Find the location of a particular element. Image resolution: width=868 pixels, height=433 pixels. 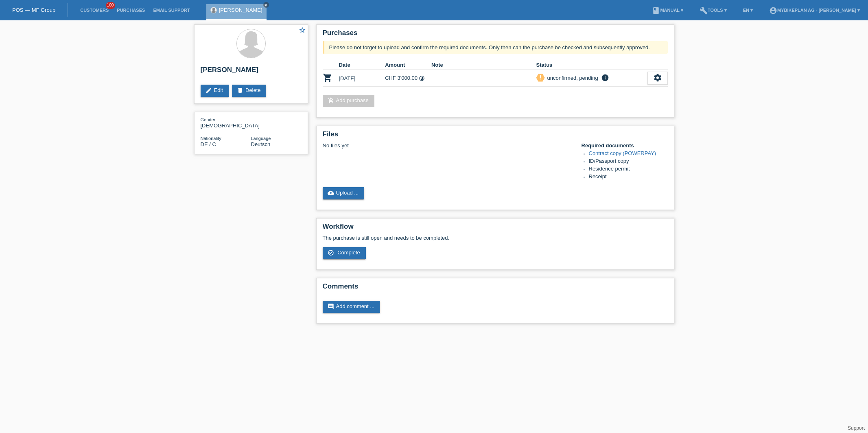

a: Purchases is located at coordinates (130, 10).